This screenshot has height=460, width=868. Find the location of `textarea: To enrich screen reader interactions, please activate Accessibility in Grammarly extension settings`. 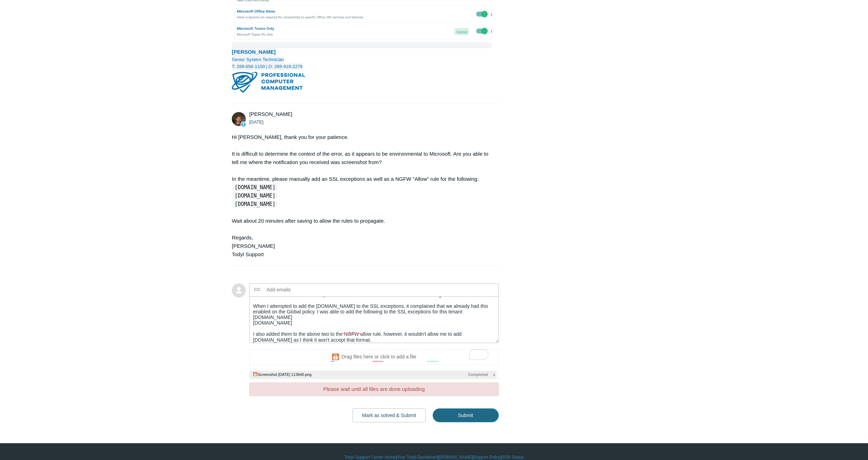

textarea: To enrich screen reader interactions, please activate Accessibility in Grammarly extension settings is located at coordinates (374, 319).